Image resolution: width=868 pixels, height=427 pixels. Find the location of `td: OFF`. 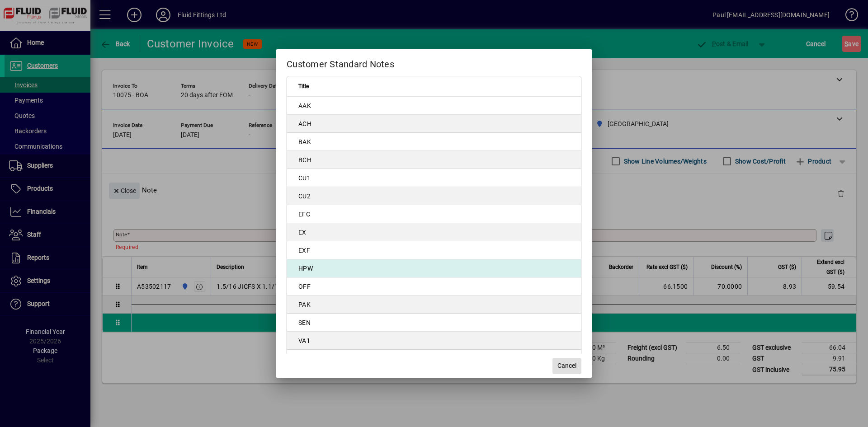

td: OFF is located at coordinates (434, 287).